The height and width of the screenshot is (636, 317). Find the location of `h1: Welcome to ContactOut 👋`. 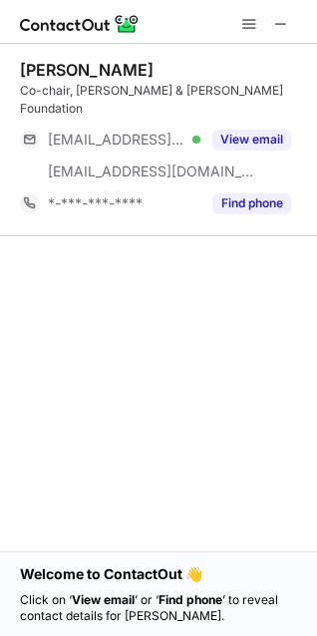

h1: Welcome to ContactOut 👋 is located at coordinates (159, 574).